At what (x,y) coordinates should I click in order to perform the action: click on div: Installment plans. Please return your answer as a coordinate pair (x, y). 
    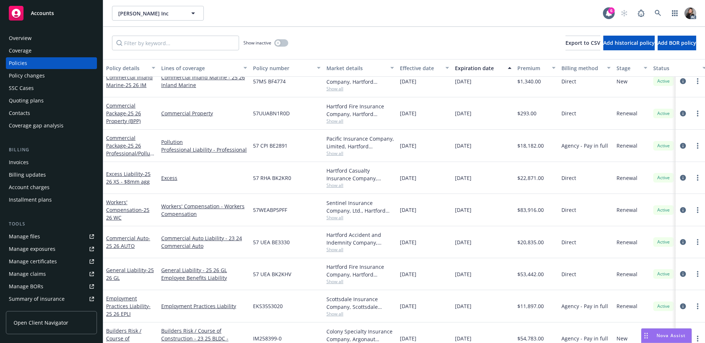
    Looking at the image, I should click on (30, 200).